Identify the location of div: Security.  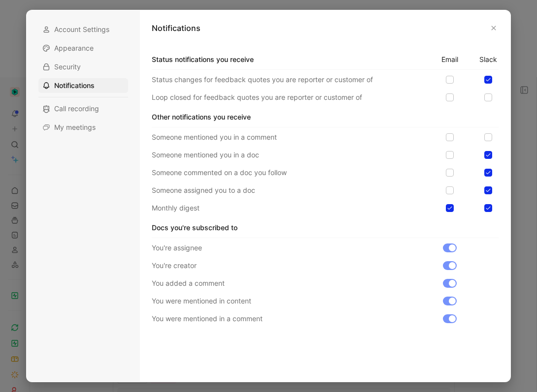
(83, 67).